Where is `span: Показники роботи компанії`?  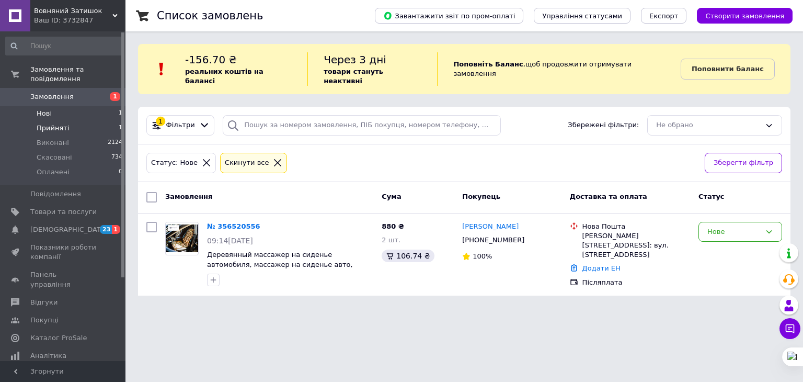
span: Показники роботи компанії is located at coordinates (63, 252).